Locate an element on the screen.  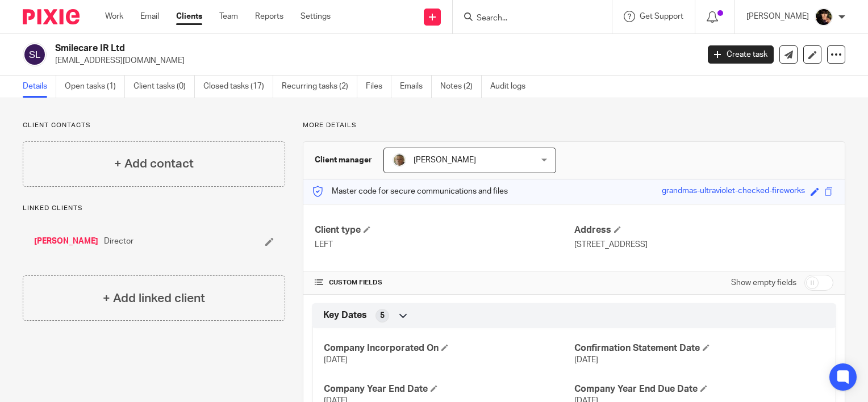
h4: CUSTOM FIELDS is located at coordinates (444, 283).